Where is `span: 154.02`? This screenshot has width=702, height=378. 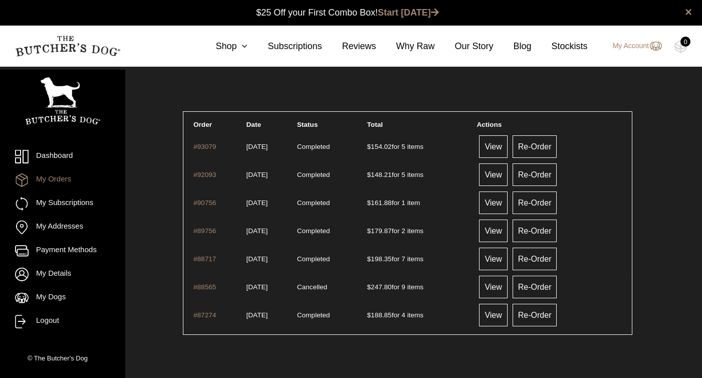 span: 154.02 is located at coordinates (379, 146).